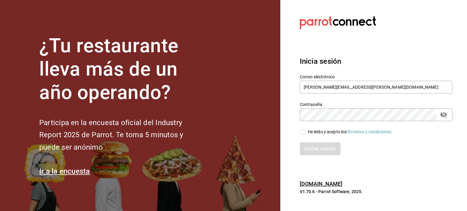  I want to click on label: Correo electrónico, so click(376, 77).